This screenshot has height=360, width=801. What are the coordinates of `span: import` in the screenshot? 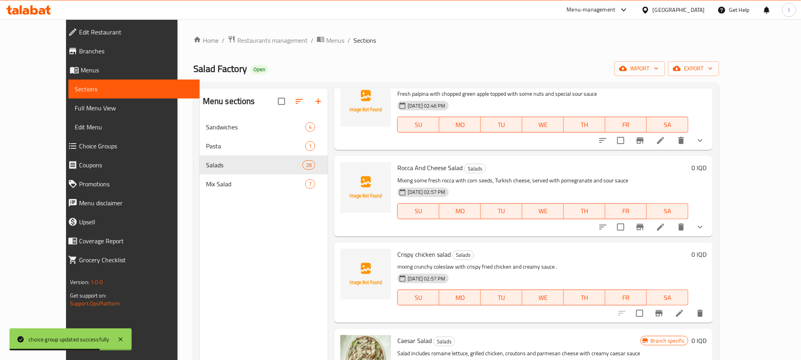 It's located at (640, 68).